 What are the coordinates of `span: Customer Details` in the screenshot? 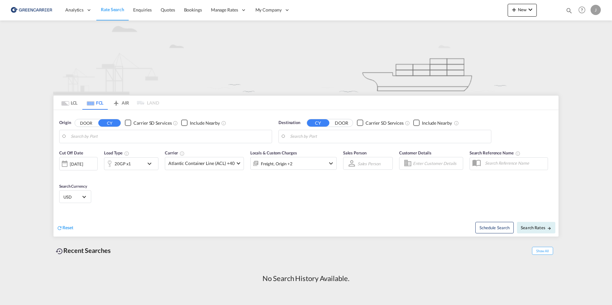 It's located at (415, 153).